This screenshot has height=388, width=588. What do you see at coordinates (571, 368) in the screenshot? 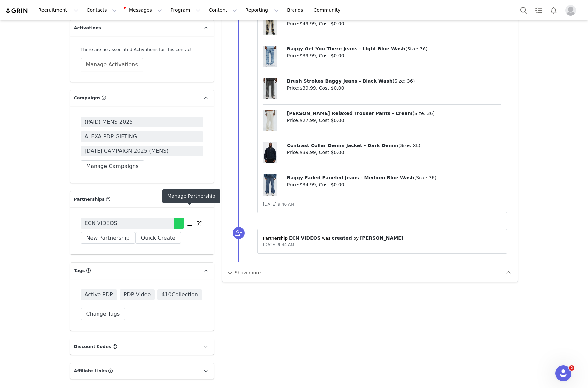
I see `span: 2` at bounding box center [571, 368].